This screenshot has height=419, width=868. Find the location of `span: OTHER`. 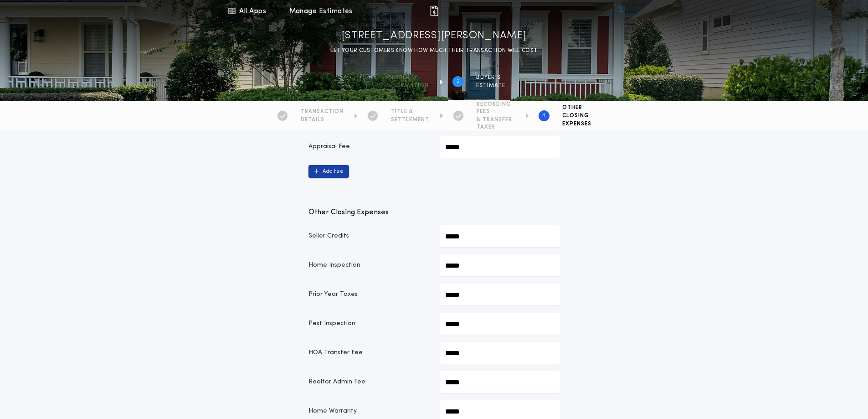

span: OTHER is located at coordinates (577, 108).